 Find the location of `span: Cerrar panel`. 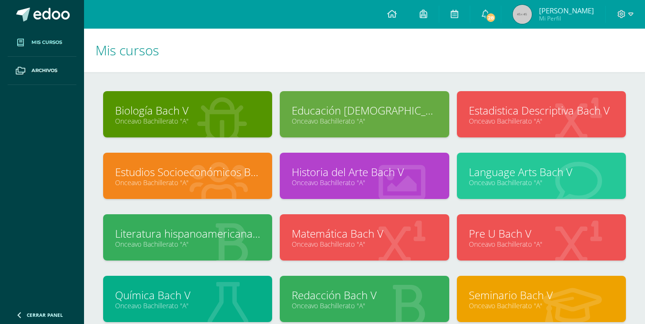

span: Cerrar panel is located at coordinates (45, 315).